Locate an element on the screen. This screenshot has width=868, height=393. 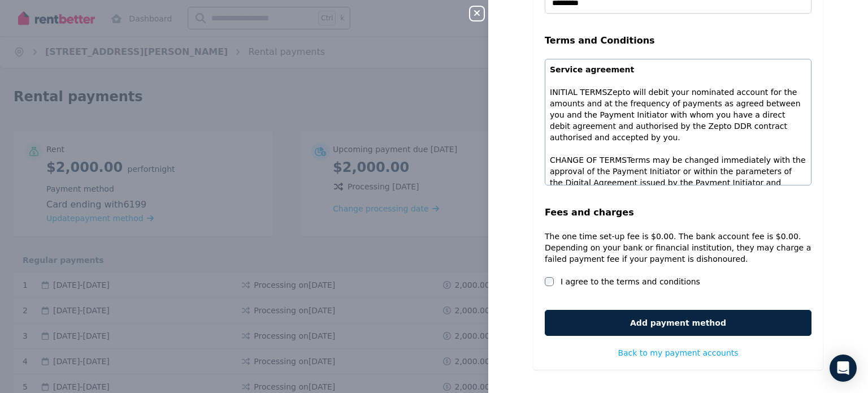
p: Zepto will debit your nominated account for the amounts and at the frequency of payments as agree... is located at coordinates (678, 115).